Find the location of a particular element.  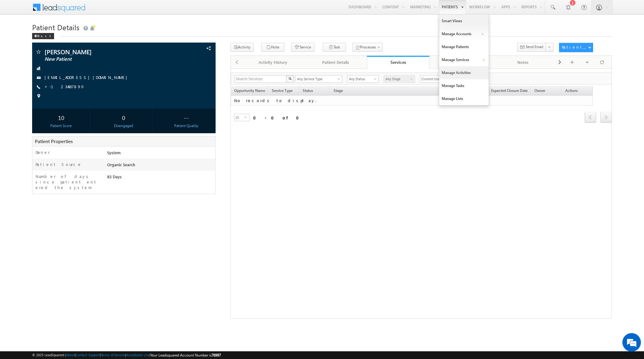

a: Tasks is located at coordinates (460, 62).